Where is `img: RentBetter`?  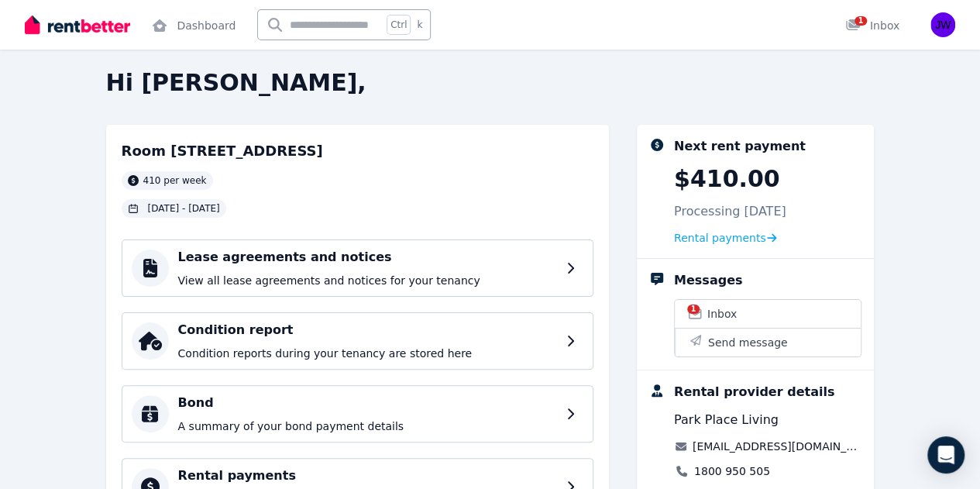
img: RentBetter is located at coordinates (78, 25).